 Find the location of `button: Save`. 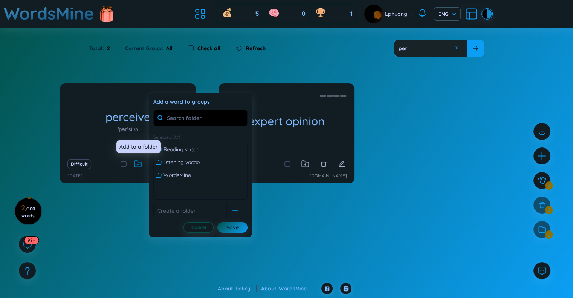

button: Save is located at coordinates (233, 227).